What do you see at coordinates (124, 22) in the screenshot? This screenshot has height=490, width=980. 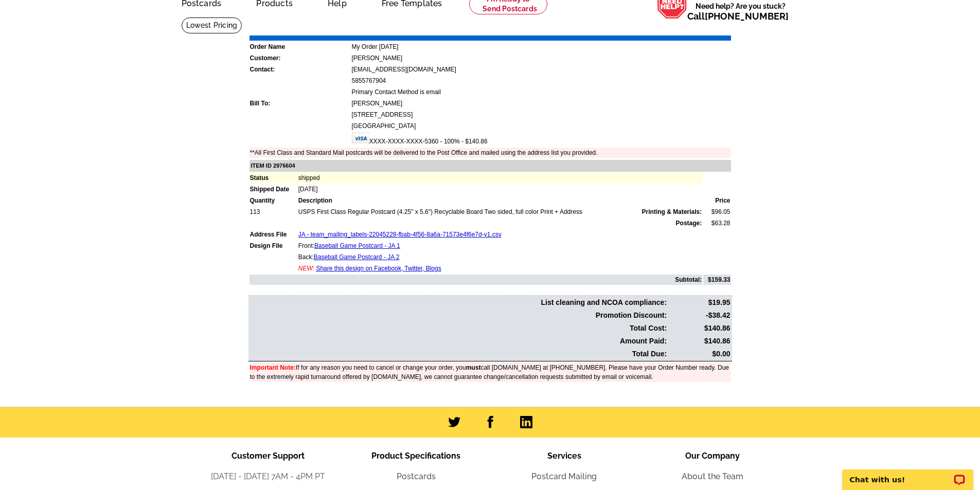 I see `button: Open LiveChat chat widget` at bounding box center [124, 22].